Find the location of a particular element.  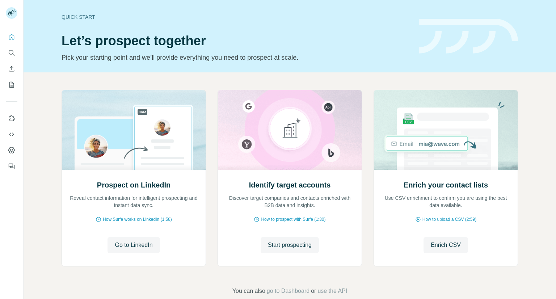

button: Use Surfe API is located at coordinates (12, 134).